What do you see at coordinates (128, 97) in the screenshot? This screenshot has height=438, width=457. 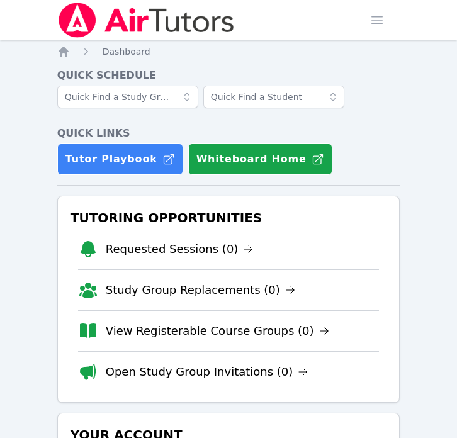 I see `input: Quick Find a Study Group` at bounding box center [128, 97].